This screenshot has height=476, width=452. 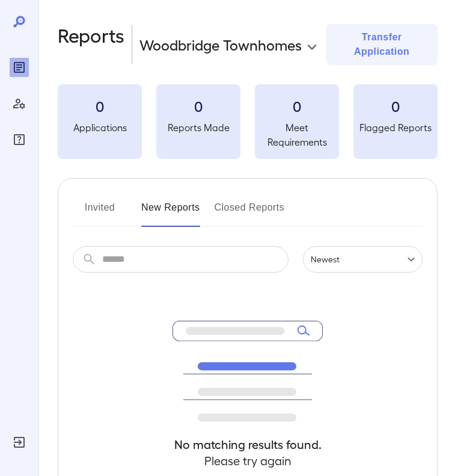 I want to click on div: Reports, so click(x=19, y=68).